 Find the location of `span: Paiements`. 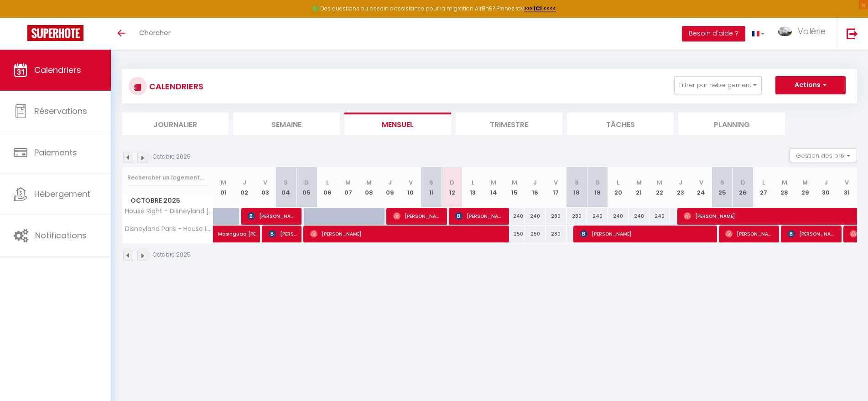

span: Paiements is located at coordinates (56, 152).